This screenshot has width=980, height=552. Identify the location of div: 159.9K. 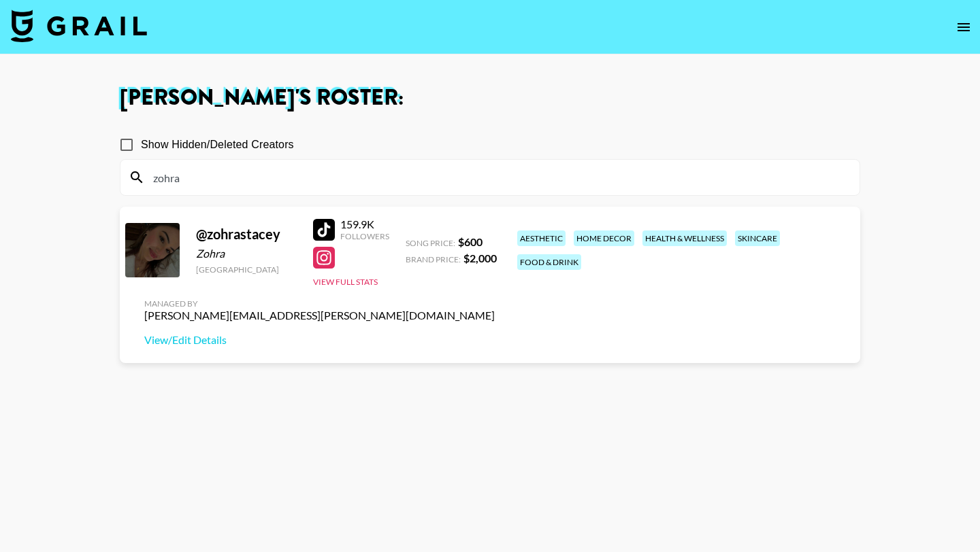
(365, 224).